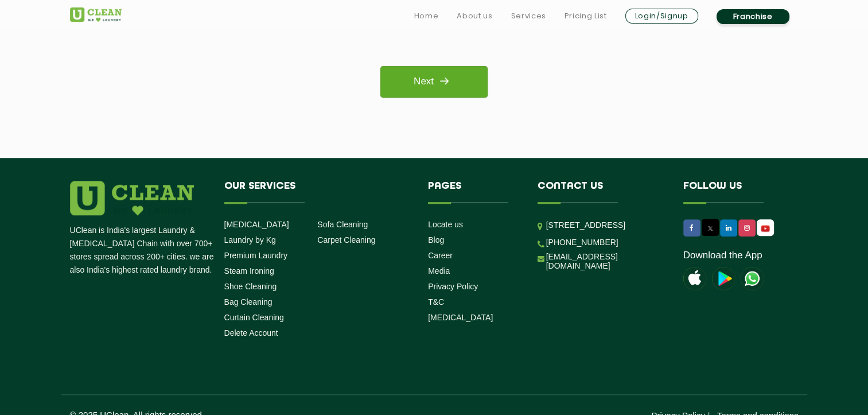  I want to click on a: Home, so click(426, 16).